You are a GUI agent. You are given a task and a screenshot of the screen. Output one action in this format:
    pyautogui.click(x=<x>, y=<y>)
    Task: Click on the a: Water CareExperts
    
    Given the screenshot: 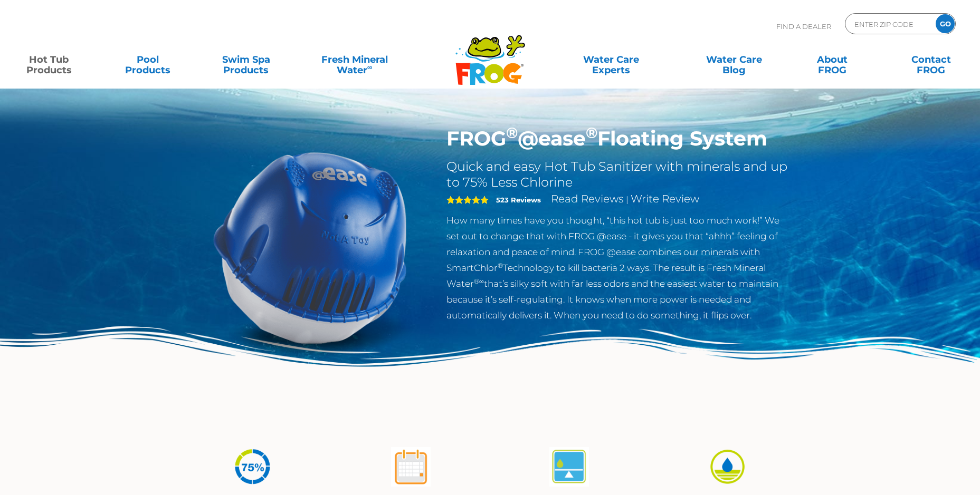 What is the action you would take?
    pyautogui.click(x=611, y=59)
    